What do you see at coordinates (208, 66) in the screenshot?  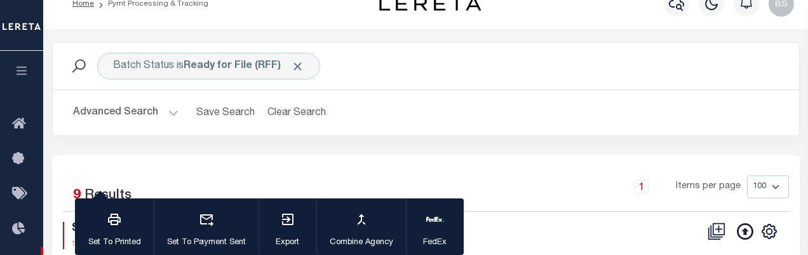 I see `div: Batch Status is` at bounding box center [208, 66].